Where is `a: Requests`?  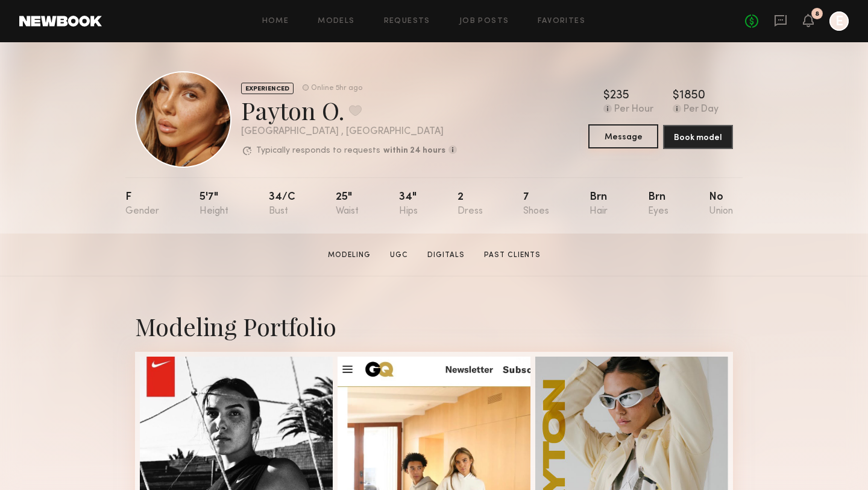 a: Requests is located at coordinates (407, 21).